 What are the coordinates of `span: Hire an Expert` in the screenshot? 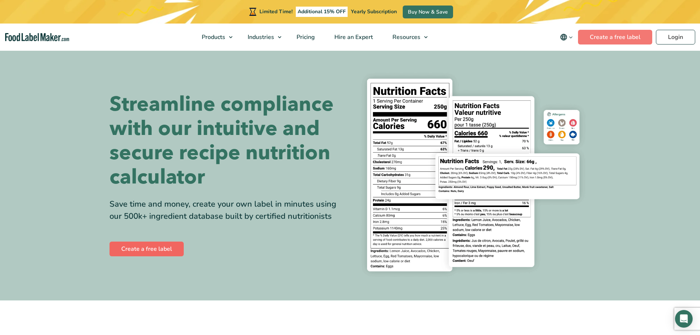 It's located at (353, 37).